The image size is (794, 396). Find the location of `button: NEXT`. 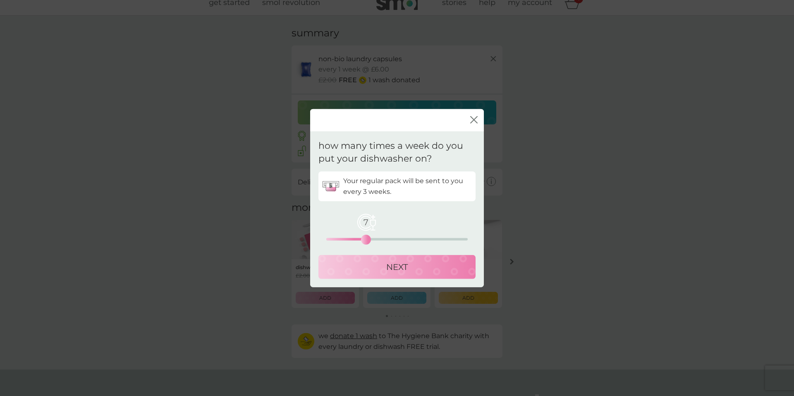

button: NEXT is located at coordinates (397, 267).